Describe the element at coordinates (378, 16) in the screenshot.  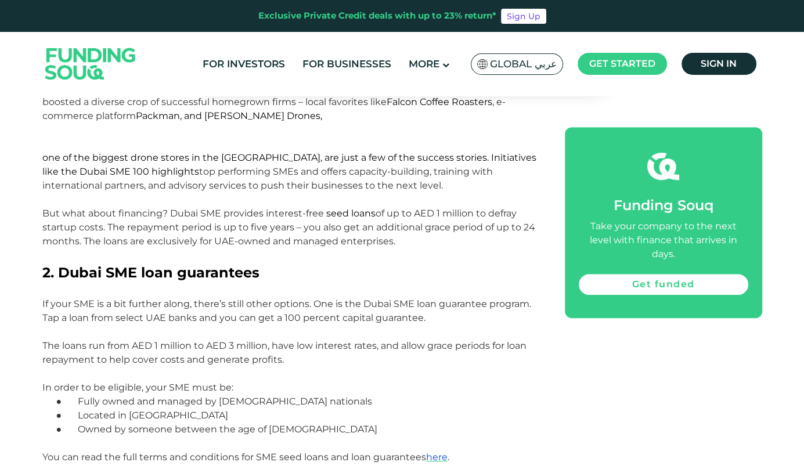
I see `div: Exclusive Private Credit deals with up to 23% return*` at that location.